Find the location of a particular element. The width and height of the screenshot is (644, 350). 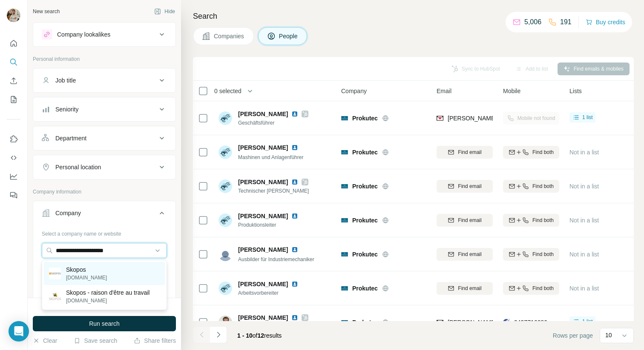

button: Use Surfe API is located at coordinates (14, 158).